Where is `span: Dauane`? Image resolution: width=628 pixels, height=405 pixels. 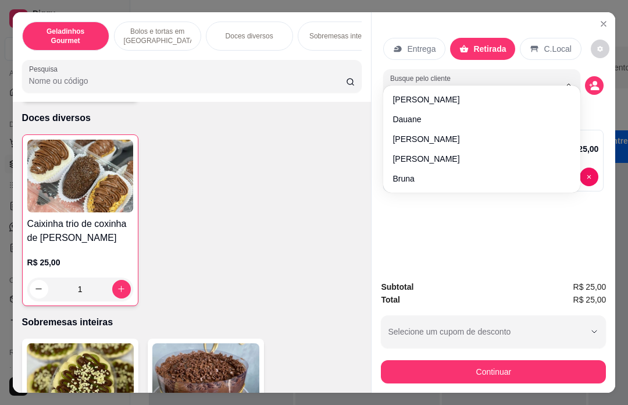 span: Dauane is located at coordinates (476, 119).